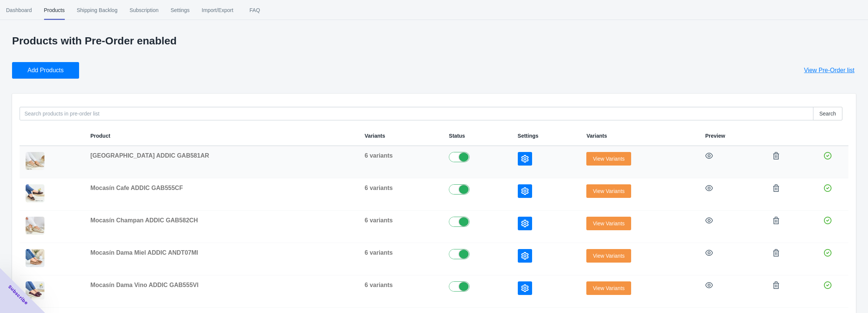 The width and height of the screenshot is (868, 313). Describe the element at coordinates (100, 136) in the screenshot. I see `span: Product` at that location.